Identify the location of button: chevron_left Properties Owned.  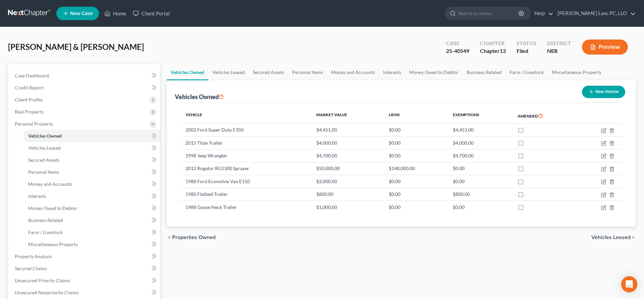
(191, 238).